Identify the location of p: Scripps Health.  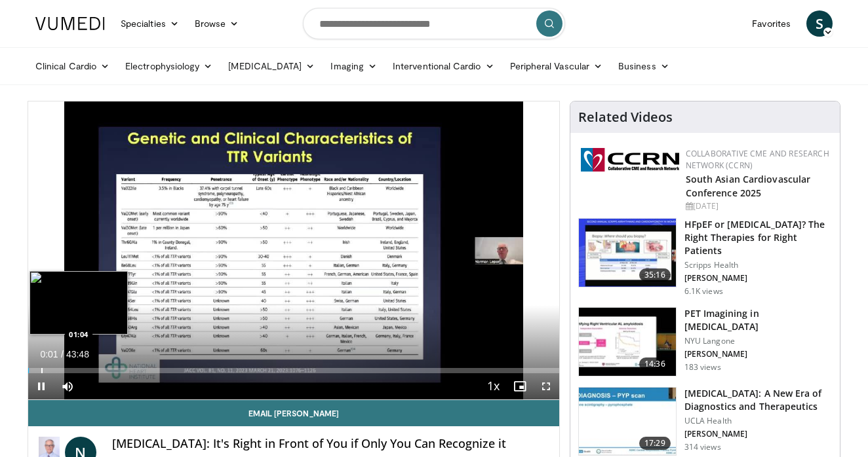
(757, 265).